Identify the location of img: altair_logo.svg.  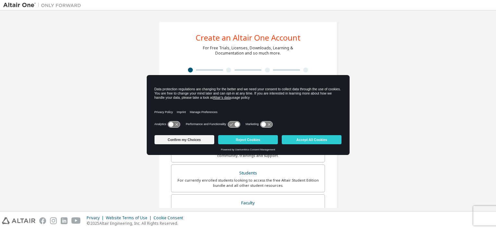
(18, 220).